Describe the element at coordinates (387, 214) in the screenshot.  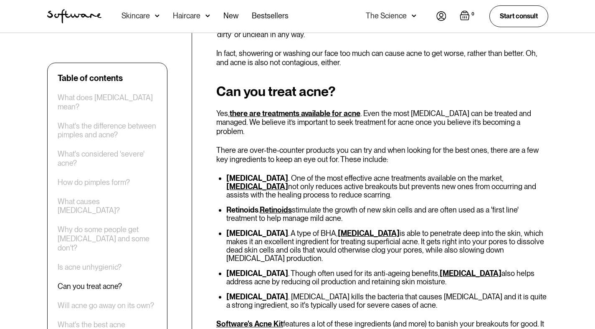
I see `li: . stimulate the growth of new skin cells and are often used as a 'first line' treatment to help m...` at that location.